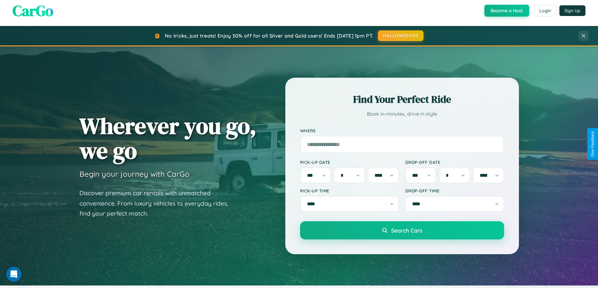  Describe the element at coordinates (402, 131) in the screenshot. I see `label: Where` at that location.